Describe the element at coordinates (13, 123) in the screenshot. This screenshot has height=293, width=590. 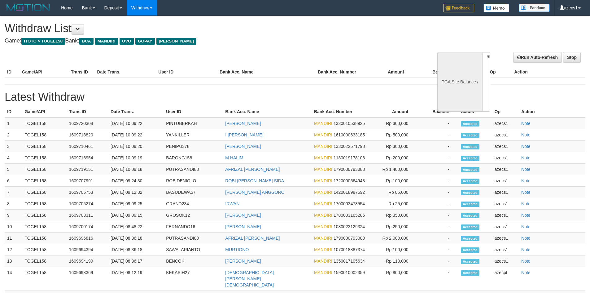
I see `td: 1` at that location.